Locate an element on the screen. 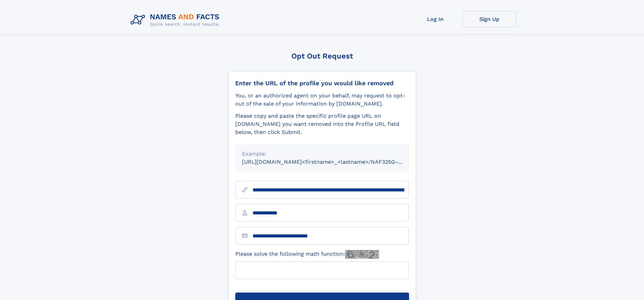 Image resolution: width=644 pixels, height=300 pixels. div: You, or an authorized agent on your behalf, may request to opt-out of the sale of your informatio... is located at coordinates (322, 100).